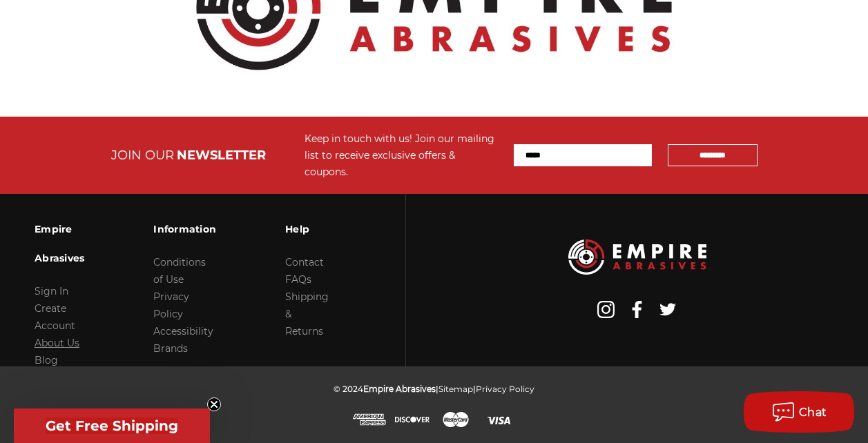 The height and width of the screenshot is (443, 868). What do you see at coordinates (46, 360) in the screenshot?
I see `a: Blog` at bounding box center [46, 360].